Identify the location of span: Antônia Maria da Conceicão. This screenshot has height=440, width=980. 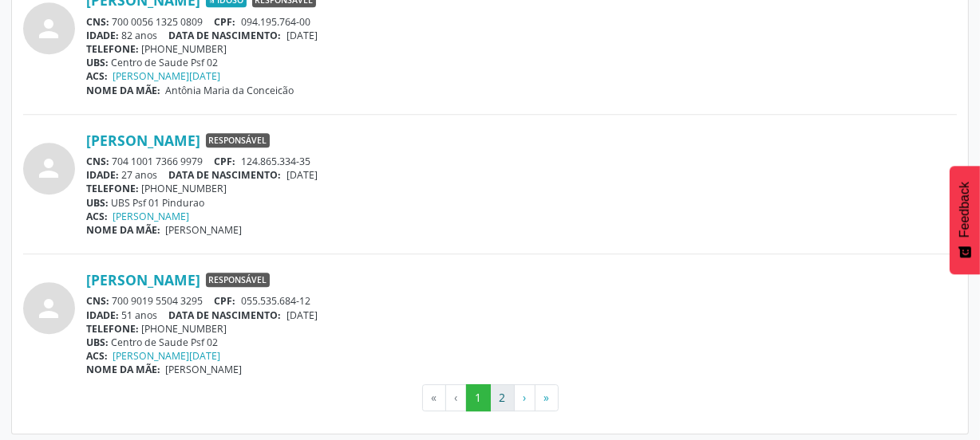
(229, 91).